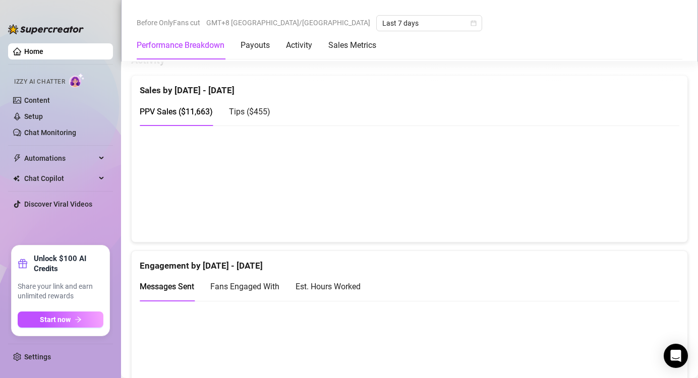 This screenshot has height=378, width=698. What do you see at coordinates (58, 204) in the screenshot?
I see `a: Discover Viral Videos` at bounding box center [58, 204].